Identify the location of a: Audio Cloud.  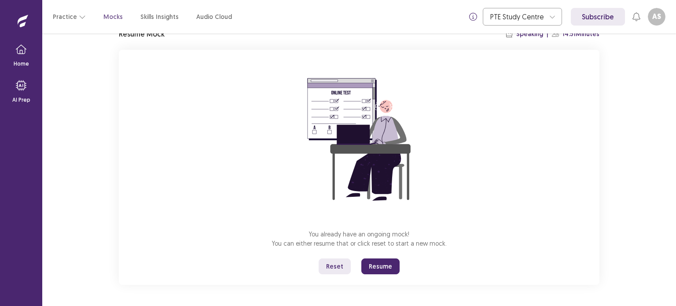
(214, 17).